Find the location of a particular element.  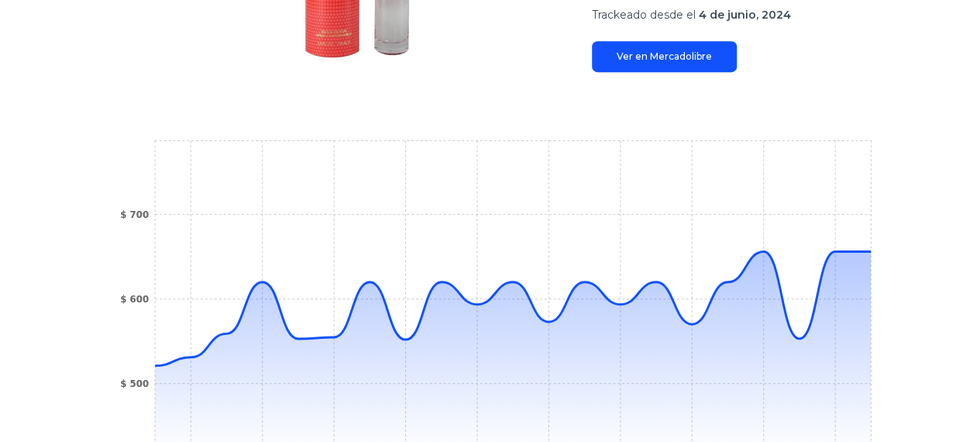

tspan: $ 600 is located at coordinates (134, 300).